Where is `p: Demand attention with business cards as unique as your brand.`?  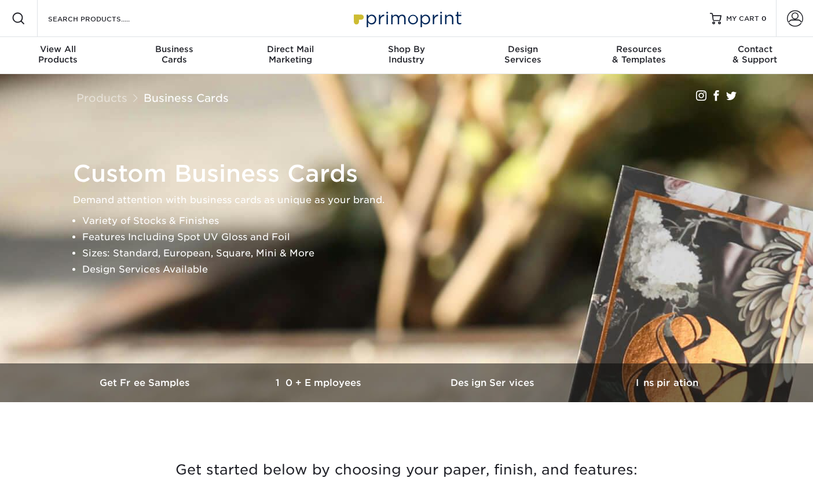
p: Demand attention with business cards as unique as your brand. is located at coordinates (411, 200).